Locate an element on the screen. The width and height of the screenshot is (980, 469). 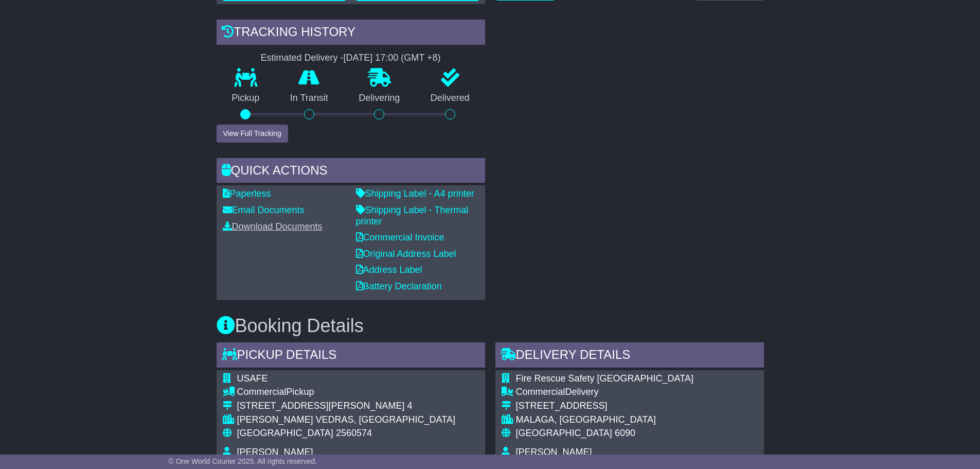
a: Shipping Label - Thermal printer is located at coordinates (412, 216).